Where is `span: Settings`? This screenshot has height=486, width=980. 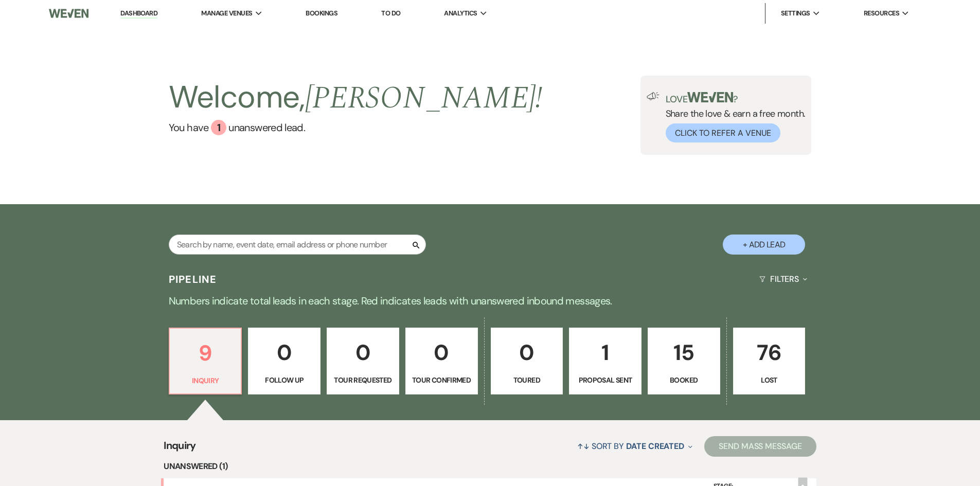 span: Settings is located at coordinates (795, 14).